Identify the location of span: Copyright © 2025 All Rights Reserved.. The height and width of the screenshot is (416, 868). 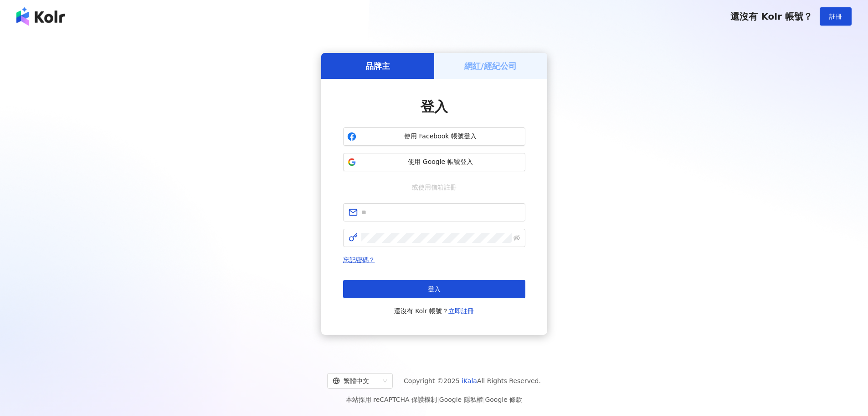
(472, 381).